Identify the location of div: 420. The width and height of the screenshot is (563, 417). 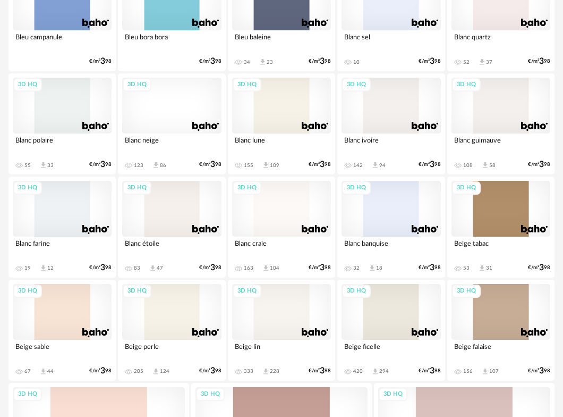
(358, 371).